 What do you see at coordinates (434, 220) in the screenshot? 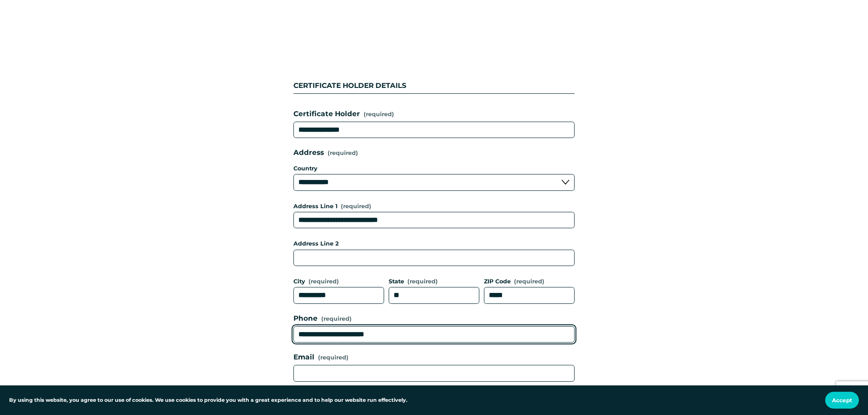
I see `input: Address Line 1` at bounding box center [434, 220].